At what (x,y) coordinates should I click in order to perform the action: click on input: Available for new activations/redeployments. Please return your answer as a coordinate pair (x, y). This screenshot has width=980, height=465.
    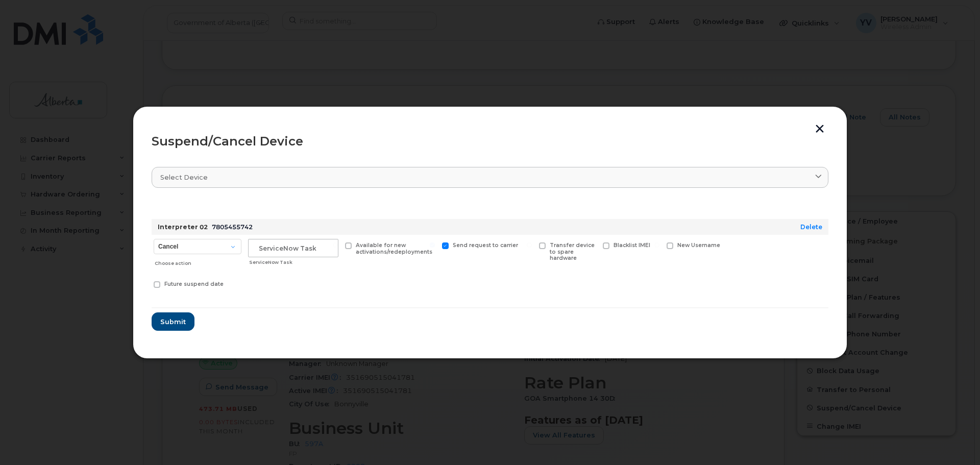
    Looking at the image, I should click on (336, 245).